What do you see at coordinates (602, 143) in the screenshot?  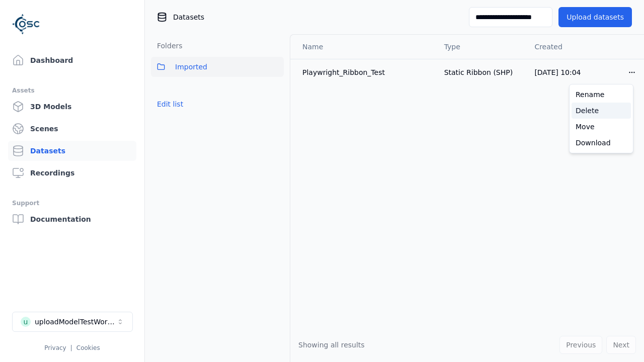 I see `div: Download` at bounding box center [602, 143].